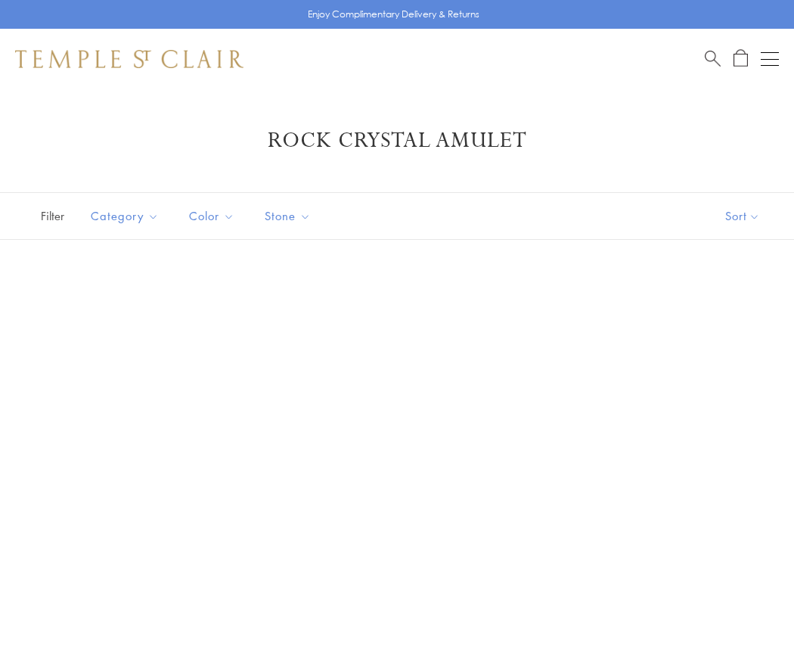 The image size is (794, 672). What do you see at coordinates (770, 59) in the screenshot?
I see `button: Open navigation` at bounding box center [770, 59].